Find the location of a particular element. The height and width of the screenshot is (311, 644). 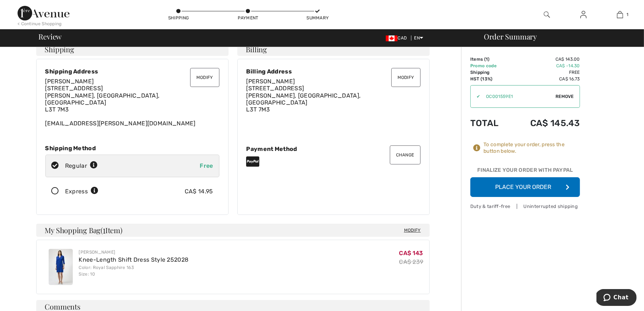

span: CA$ 143 is located at coordinates (411, 253).